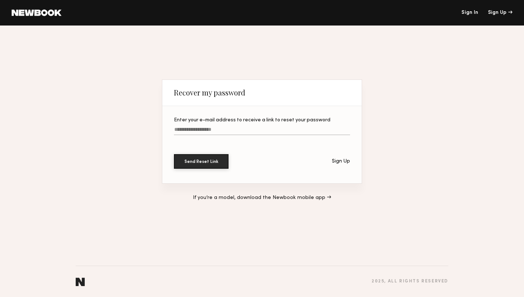 Image resolution: width=524 pixels, height=297 pixels. I want to click on button: Send Reset Link, so click(201, 161).